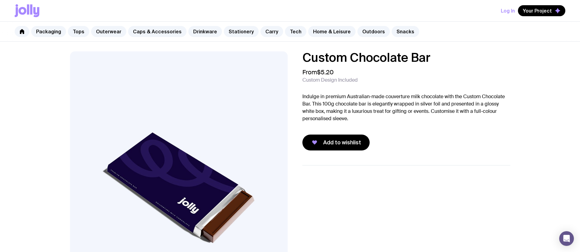  What do you see at coordinates (49, 31) in the screenshot?
I see `a: Packaging` at bounding box center [49, 31].